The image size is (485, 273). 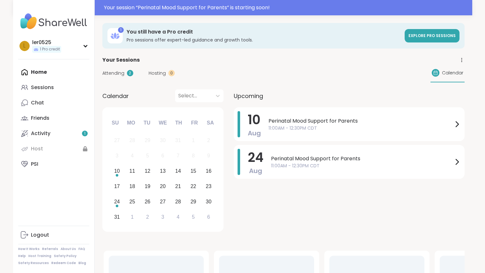 I want to click on div: Choose Wednesday, August 13th, 2025, so click(x=163, y=171).